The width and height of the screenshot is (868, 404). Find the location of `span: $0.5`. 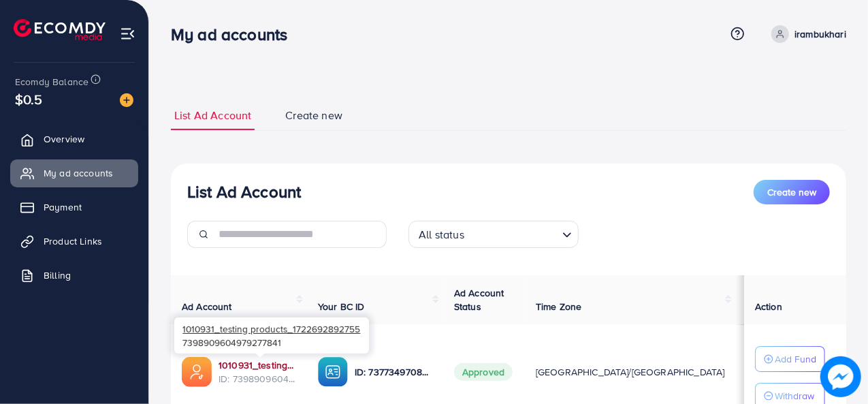

span: $0.5 is located at coordinates (29, 99).